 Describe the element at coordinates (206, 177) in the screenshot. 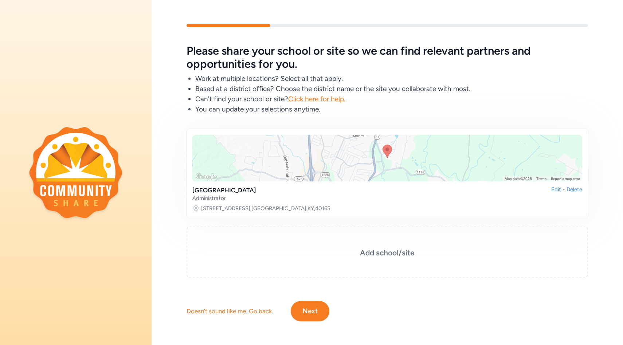

I see `a: Open this area in Google Maps (opens a new window)` at that location.